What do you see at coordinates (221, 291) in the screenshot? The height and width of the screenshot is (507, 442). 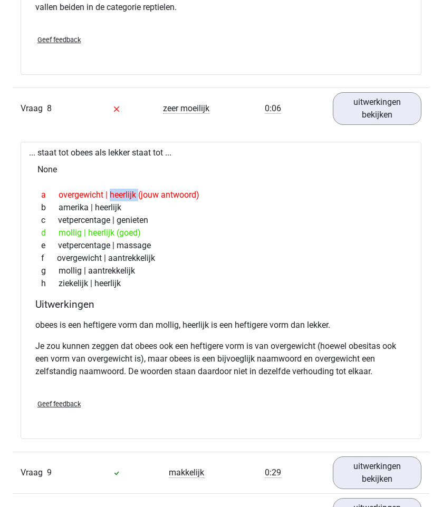 I see `div: ... staat tot obees als lekker staat tot ...` at bounding box center [221, 291].